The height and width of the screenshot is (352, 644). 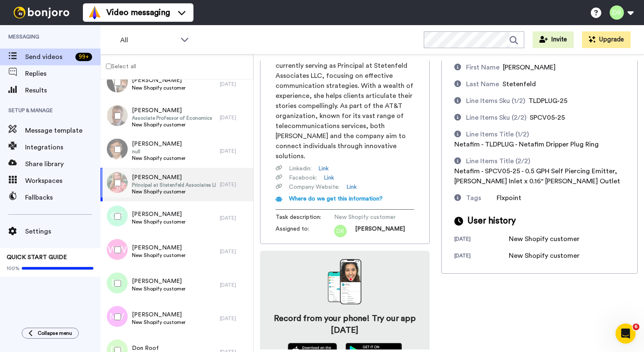 What do you see at coordinates (303, 178) in the screenshot?
I see `span: Facebook :` at bounding box center [303, 178].